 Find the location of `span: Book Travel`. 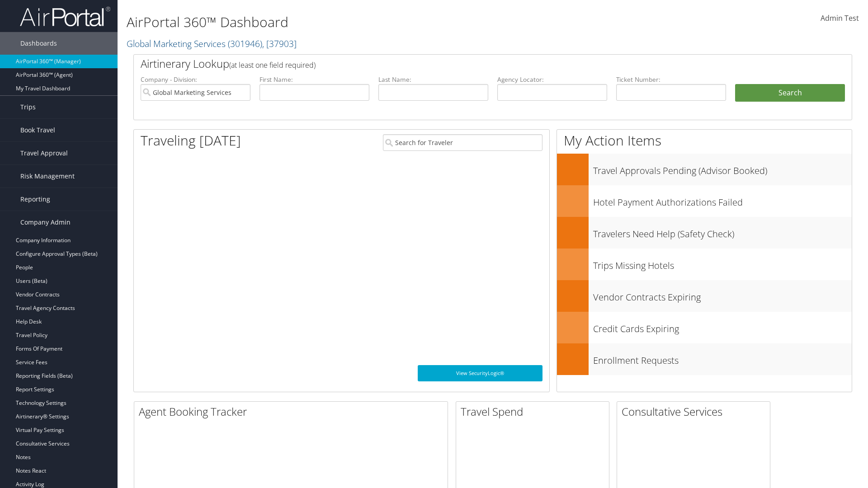

span: Book Travel is located at coordinates (38, 130).